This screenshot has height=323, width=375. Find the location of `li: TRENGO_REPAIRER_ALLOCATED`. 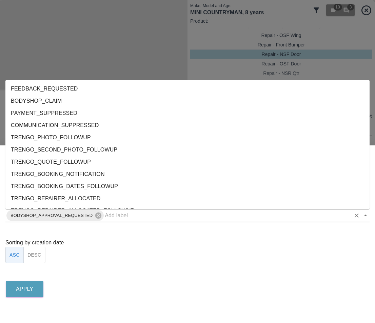

li: TRENGO_REPAIRER_ALLOCATED is located at coordinates (187, 199).